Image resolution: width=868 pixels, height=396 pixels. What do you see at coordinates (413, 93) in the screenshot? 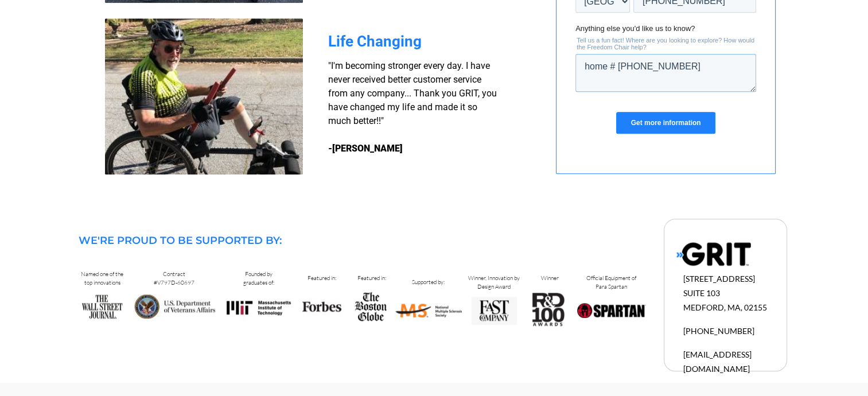
I see `span: "I'm becoming stronger every day. I have never received better customer service from any company....` at bounding box center [413, 93].